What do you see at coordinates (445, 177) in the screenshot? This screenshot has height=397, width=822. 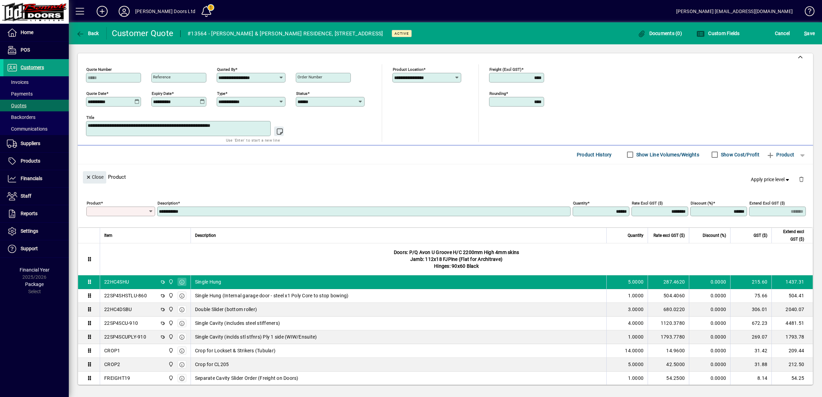 I see `div: Product` at bounding box center [445, 177].